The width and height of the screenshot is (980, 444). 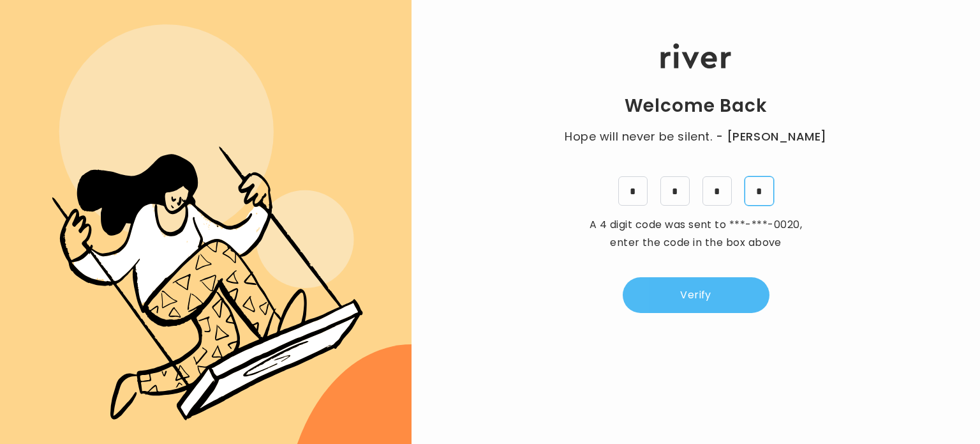 What do you see at coordinates (696, 295) in the screenshot?
I see `button: Verify` at bounding box center [696, 295].